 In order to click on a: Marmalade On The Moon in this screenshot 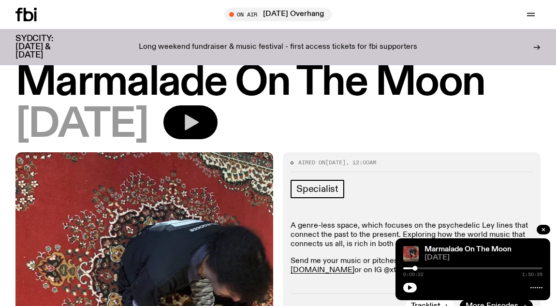, I will do `click(468, 249)`.